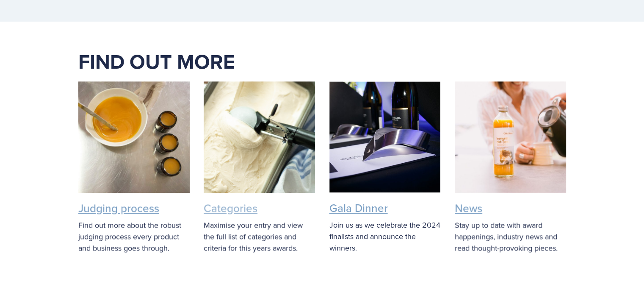 The width and height of the screenshot is (644, 298). Describe the element at coordinates (134, 236) in the screenshot. I see `p: Find out more about the robust judging process every product and business goes through.` at that location.